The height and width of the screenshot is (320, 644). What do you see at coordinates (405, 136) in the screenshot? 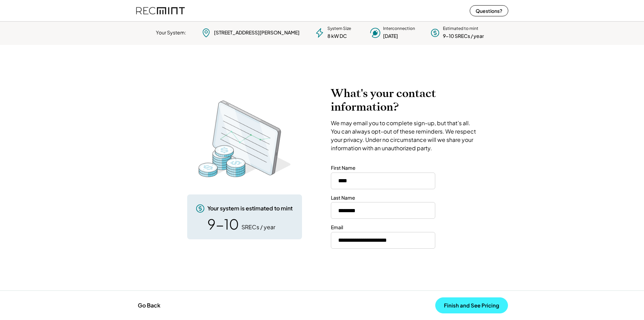
I see `div: We may email you to complete sign-up, but that’s all. You can always opt-out of these reminders. ...` at bounding box center [405, 136].